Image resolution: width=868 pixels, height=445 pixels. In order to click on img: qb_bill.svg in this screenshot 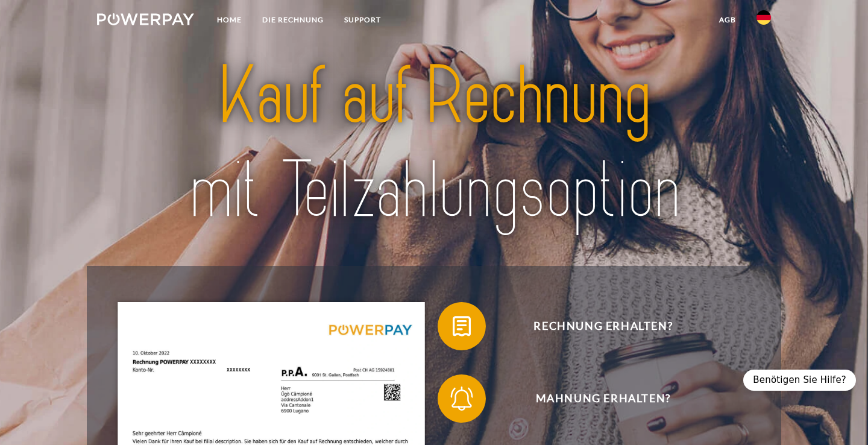, I will do `click(462, 326)`.